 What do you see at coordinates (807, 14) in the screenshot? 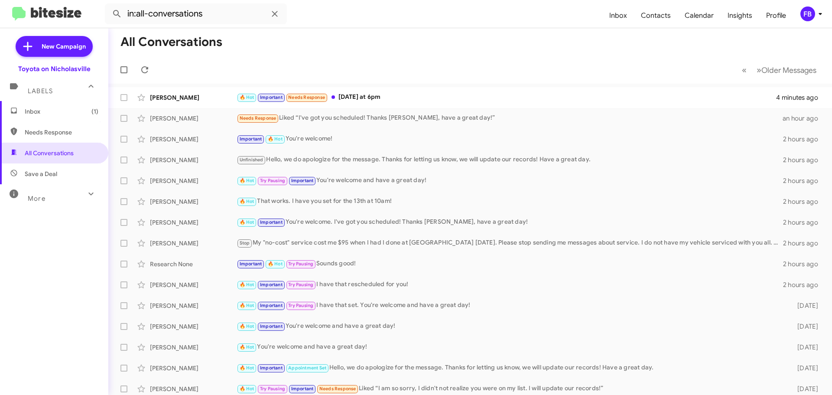
I see `button: FB` at bounding box center [807, 14].